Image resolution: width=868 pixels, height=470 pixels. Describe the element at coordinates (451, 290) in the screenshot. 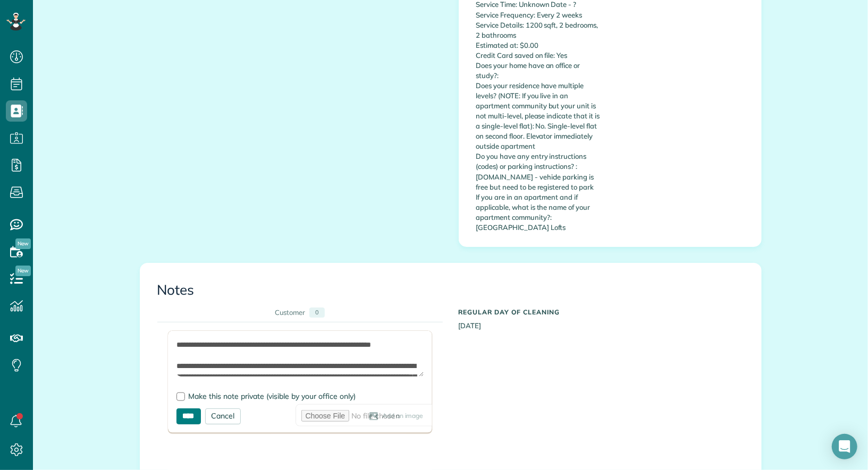

I see `h3: Notes` at that location.